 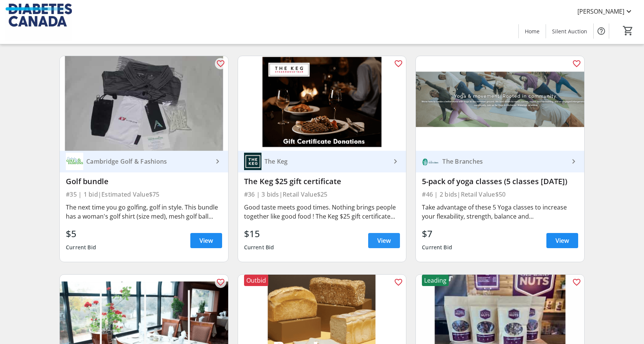 I want to click on div: #36 | 3 bids | Retail Value $25, so click(x=322, y=194).